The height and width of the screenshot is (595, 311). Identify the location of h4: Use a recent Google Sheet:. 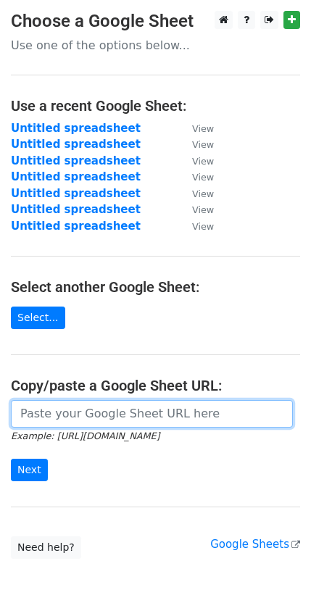
(155, 106).